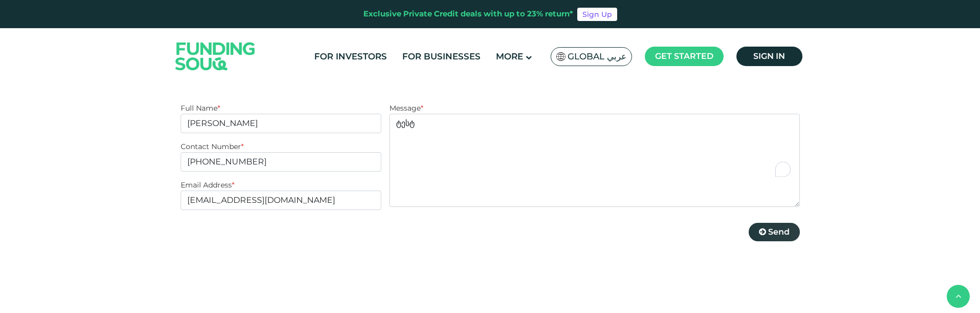 This screenshot has width=980, height=313. I want to click on a: Sign in, so click(769, 56).